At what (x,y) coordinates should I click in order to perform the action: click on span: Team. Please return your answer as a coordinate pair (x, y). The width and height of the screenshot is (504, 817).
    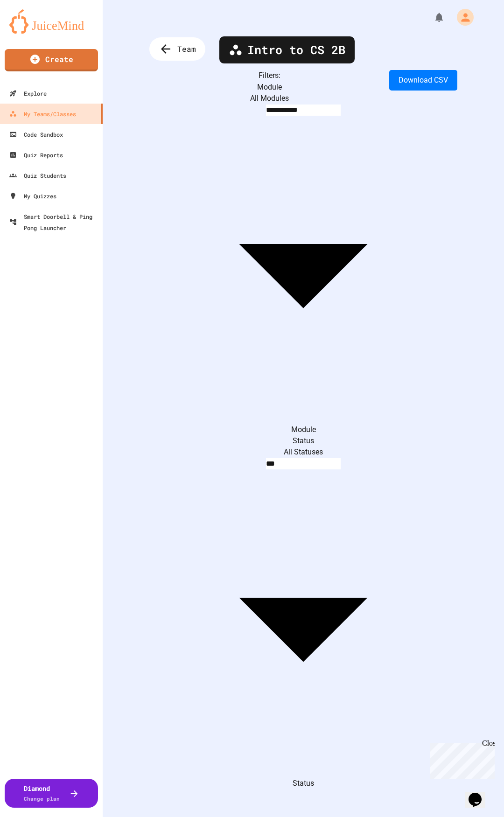
    Looking at the image, I should click on (187, 49).